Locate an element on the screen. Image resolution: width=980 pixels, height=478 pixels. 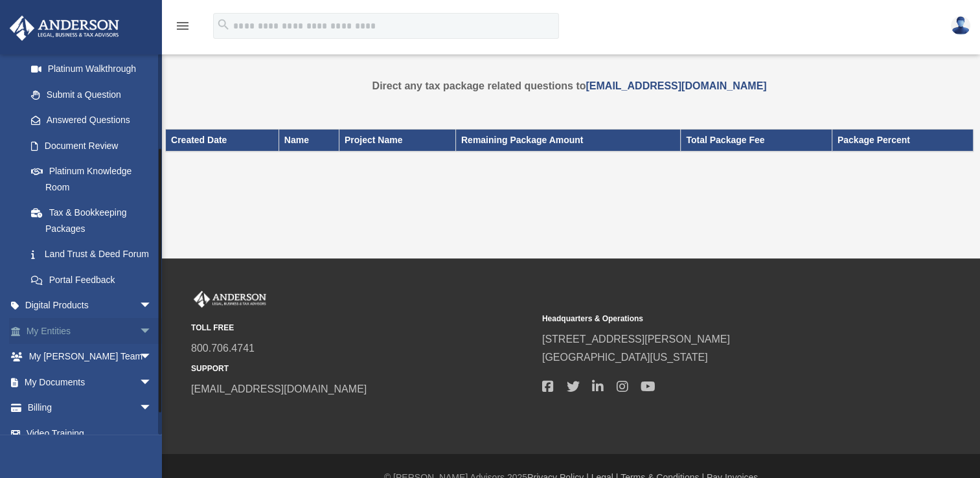
img: User Pic is located at coordinates (961, 25).